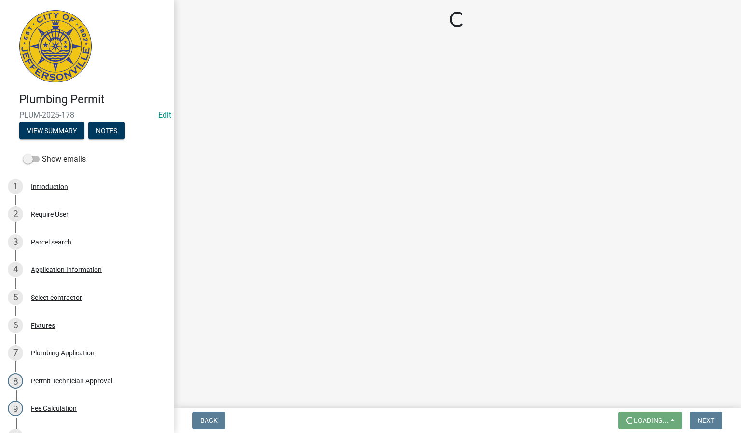  What do you see at coordinates (51, 242) in the screenshot?
I see `div: Parcel search` at bounding box center [51, 242].